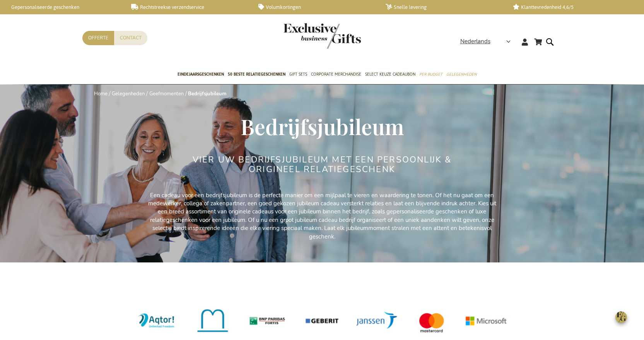  What do you see at coordinates (99, 37) in the screenshot?
I see `a: Offerte` at bounding box center [99, 37].